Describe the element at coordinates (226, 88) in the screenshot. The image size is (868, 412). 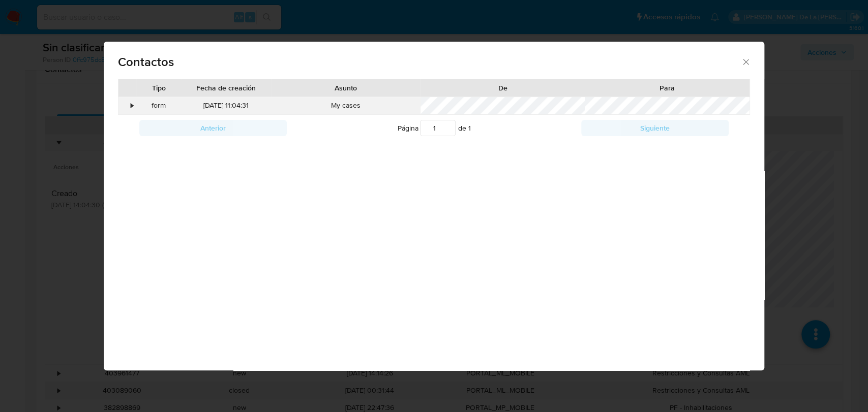
I see `div: Fecha de creación` at that location.